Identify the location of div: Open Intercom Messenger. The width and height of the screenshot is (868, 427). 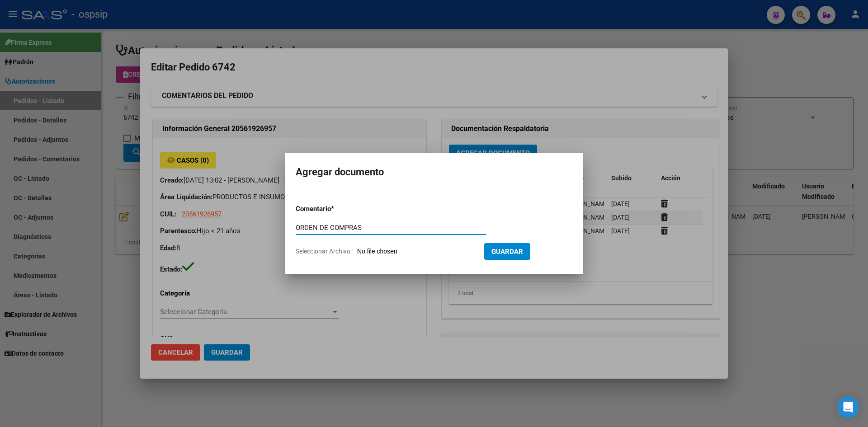
(848, 407).